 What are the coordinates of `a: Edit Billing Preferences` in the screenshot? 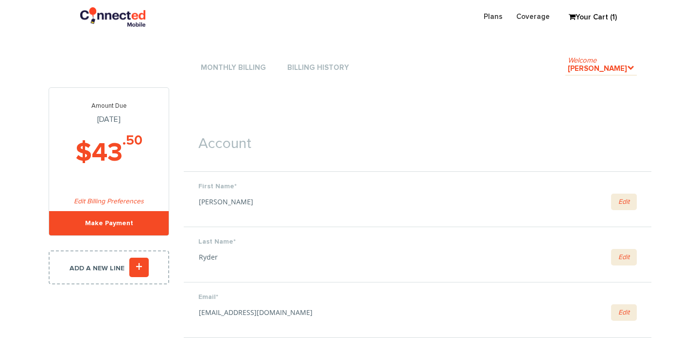 It's located at (109, 202).